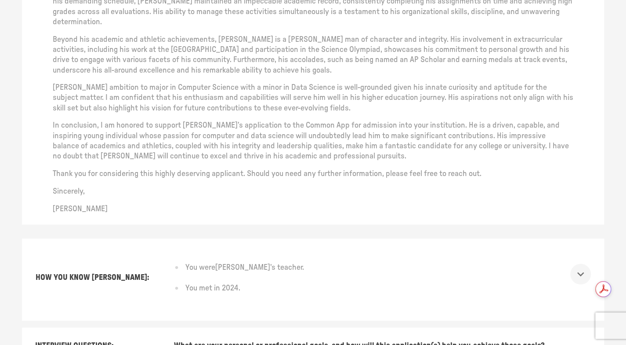  Describe the element at coordinates (313, 174) in the screenshot. I see `p: Thank you for considering this highly deserving applicant. Should you need any further informatio...` at that location.